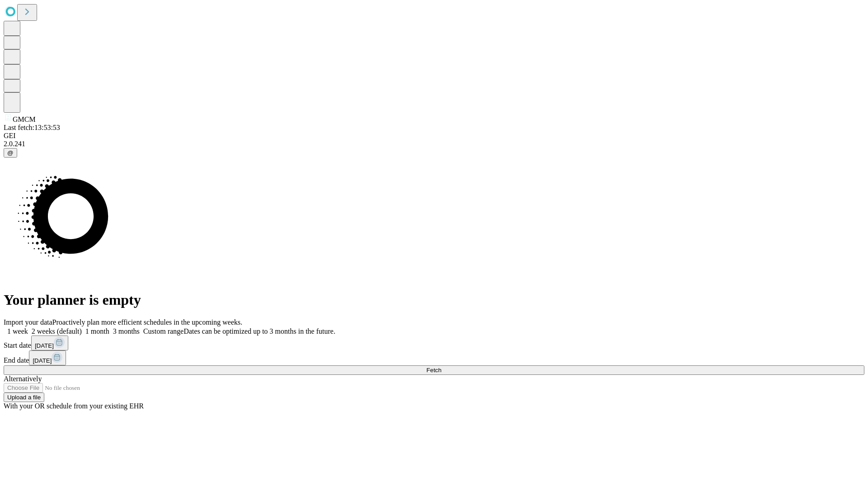  What do you see at coordinates (148, 322) in the screenshot?
I see `span: Proactively plan more efficient schedules in the upcoming weeks.` at bounding box center [148, 322].